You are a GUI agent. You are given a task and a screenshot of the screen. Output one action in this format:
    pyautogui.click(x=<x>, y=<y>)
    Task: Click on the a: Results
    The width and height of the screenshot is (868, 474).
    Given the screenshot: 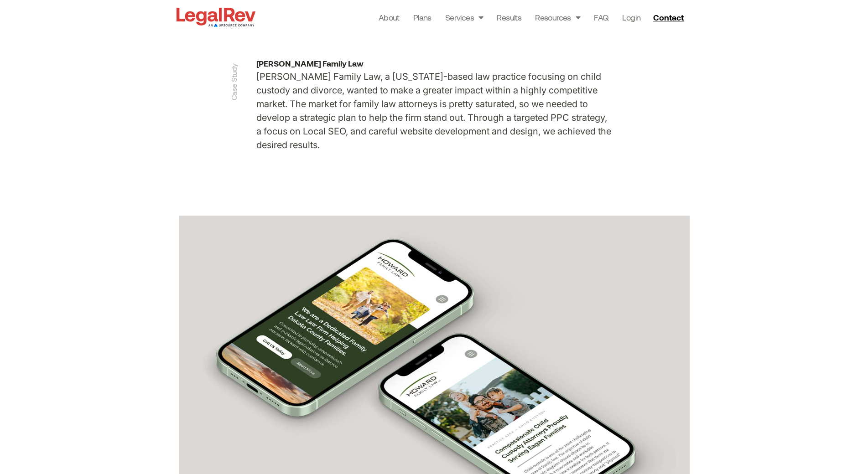 What is the action you would take?
    pyautogui.click(x=509, y=17)
    